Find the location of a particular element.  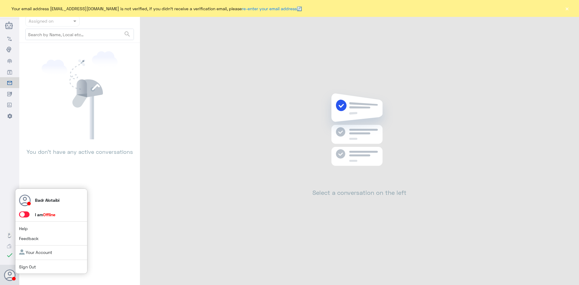

p: You don’t have any active conversations is located at coordinates (80, 147).